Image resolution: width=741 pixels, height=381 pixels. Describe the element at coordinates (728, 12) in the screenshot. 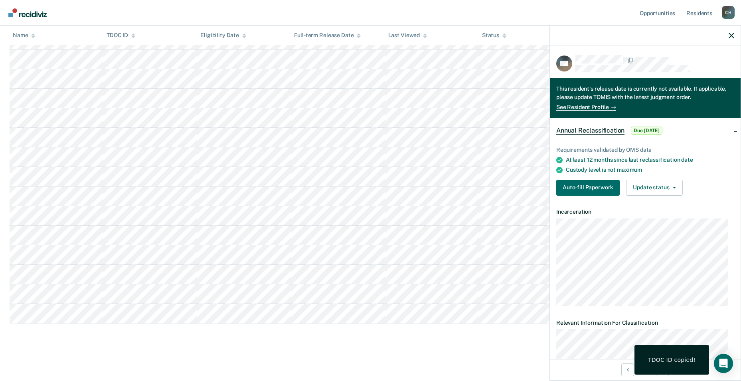

I see `button: Profile dropdown button` at that location.